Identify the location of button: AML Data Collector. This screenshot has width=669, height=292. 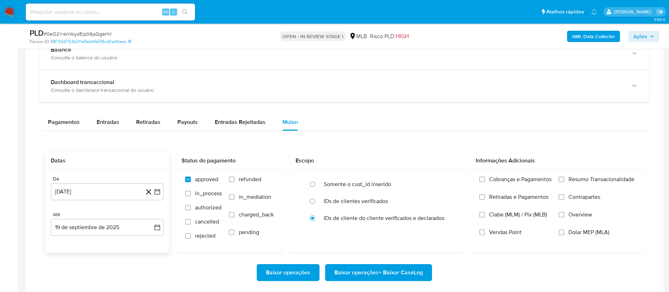
(594, 36).